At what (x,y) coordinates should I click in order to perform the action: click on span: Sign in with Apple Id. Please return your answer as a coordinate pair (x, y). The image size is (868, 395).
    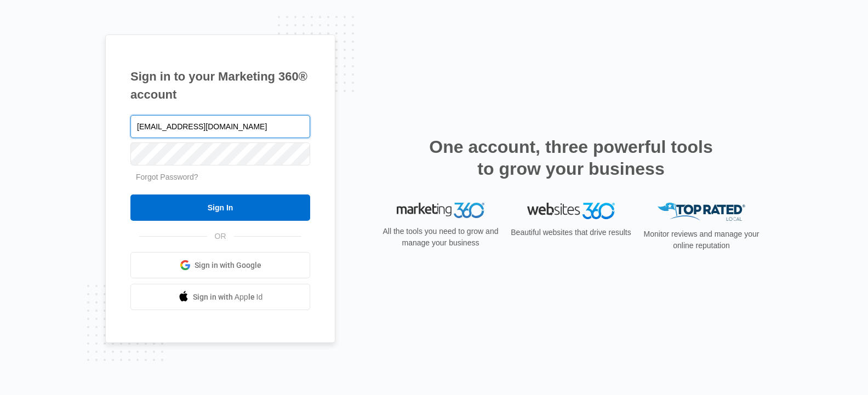
    Looking at the image, I should click on (228, 297).